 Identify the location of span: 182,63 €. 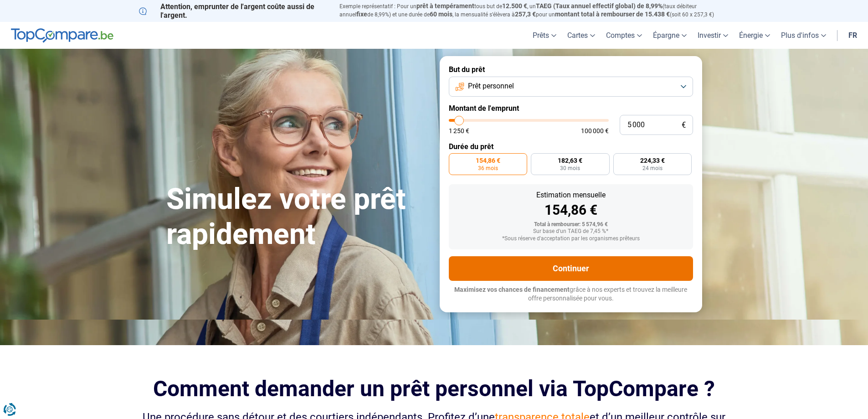
(570, 160).